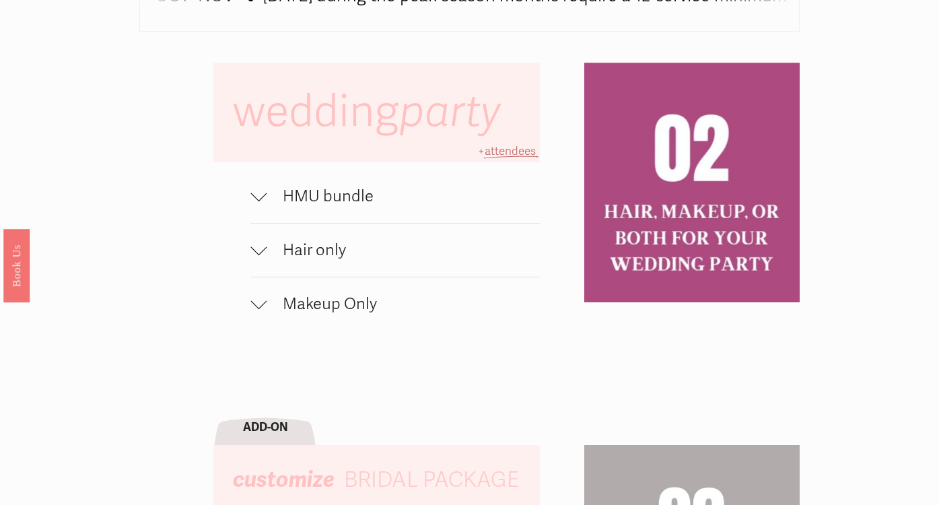 This screenshot has width=939, height=505. I want to click on em: party, so click(449, 112).